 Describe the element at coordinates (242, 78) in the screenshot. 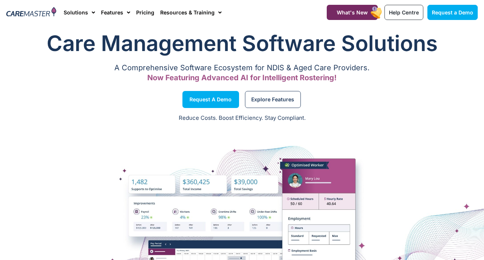

I see `span: Now Featuring Advanced AI for Intelligent Rostering!` at that location.